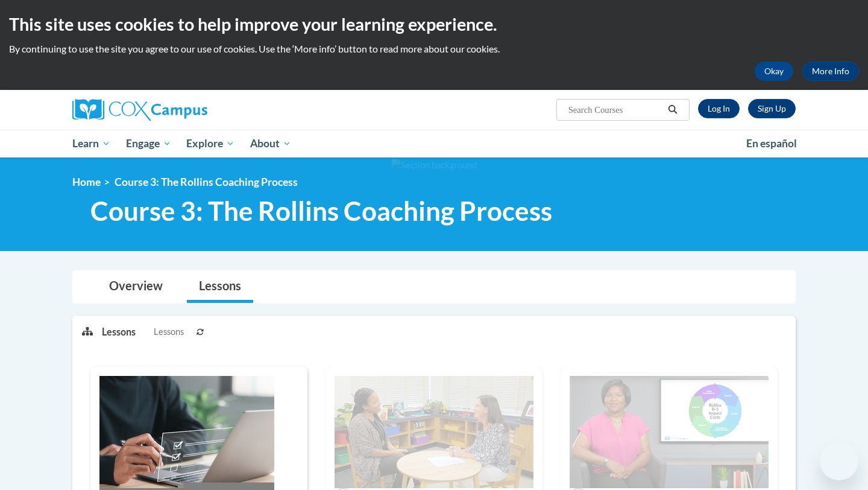 The width and height of the screenshot is (868, 490). I want to click on p: Lessons, so click(118, 332).